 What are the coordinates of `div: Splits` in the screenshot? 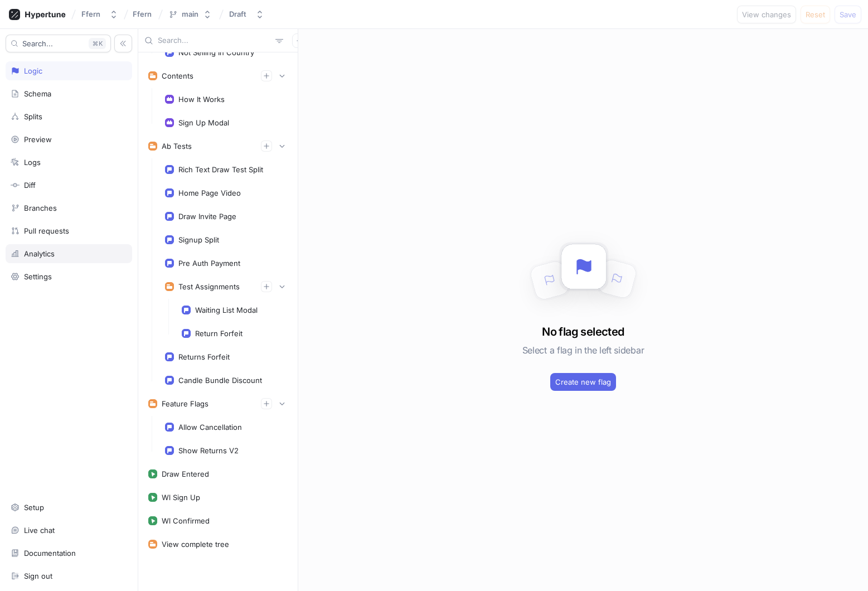 It's located at (33, 117).